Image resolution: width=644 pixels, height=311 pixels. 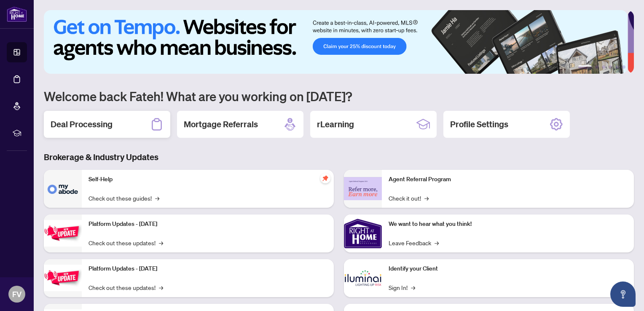 I want to click on button: 4, so click(x=610, y=67).